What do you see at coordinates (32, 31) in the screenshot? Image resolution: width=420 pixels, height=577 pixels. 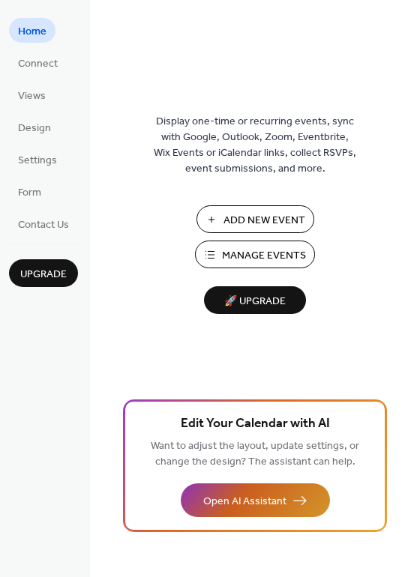 I see `span: Home` at bounding box center [32, 31].